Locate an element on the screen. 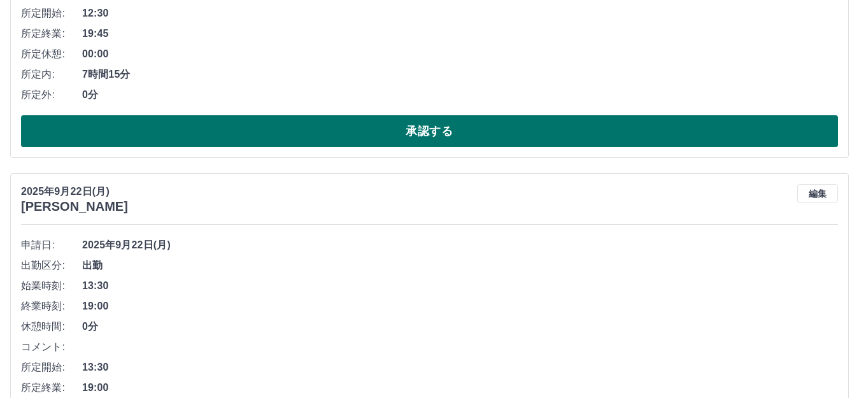 The image size is (859, 398). span: 12:30 is located at coordinates (460, 13).